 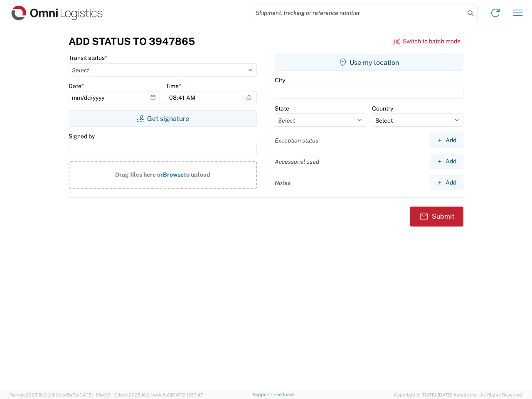 I want to click on label: Country, so click(x=383, y=108).